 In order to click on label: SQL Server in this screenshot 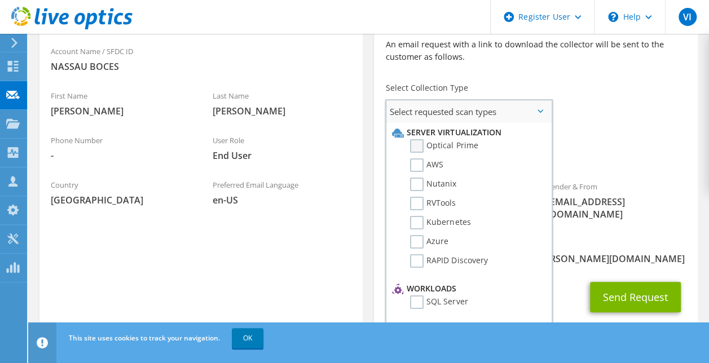, I will do `click(439, 303)`.